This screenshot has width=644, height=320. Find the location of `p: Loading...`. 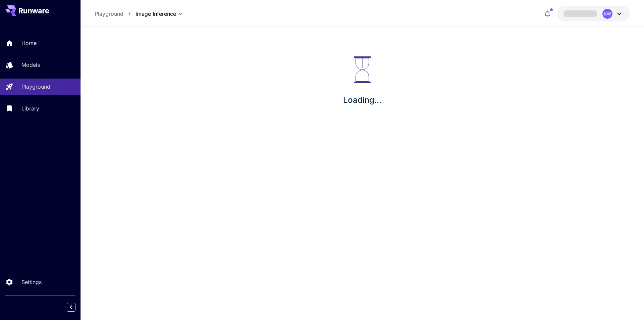

p: Loading... is located at coordinates (362, 100).